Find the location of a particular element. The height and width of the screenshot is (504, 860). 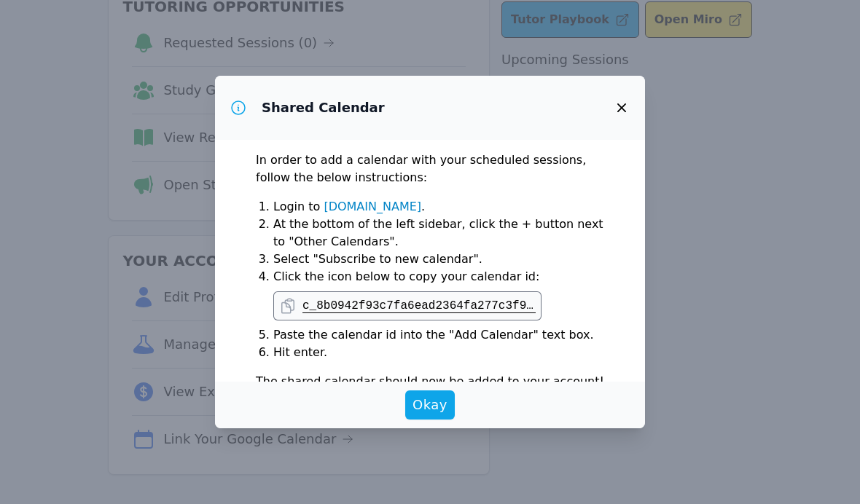

li: Hit enter. is located at coordinates (439, 353).